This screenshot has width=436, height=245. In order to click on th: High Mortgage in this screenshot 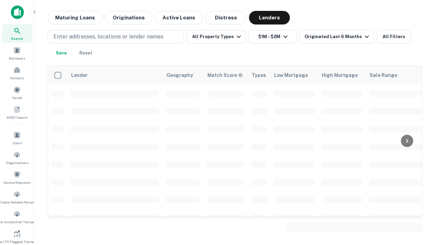, I will do `click(342, 75)`.